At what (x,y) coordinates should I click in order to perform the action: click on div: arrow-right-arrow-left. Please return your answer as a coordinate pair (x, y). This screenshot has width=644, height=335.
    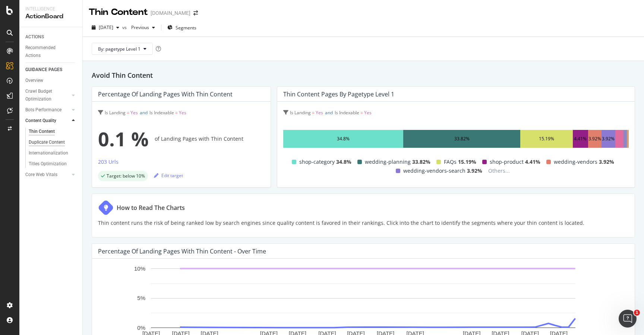
    Looking at the image, I should click on (196, 13).